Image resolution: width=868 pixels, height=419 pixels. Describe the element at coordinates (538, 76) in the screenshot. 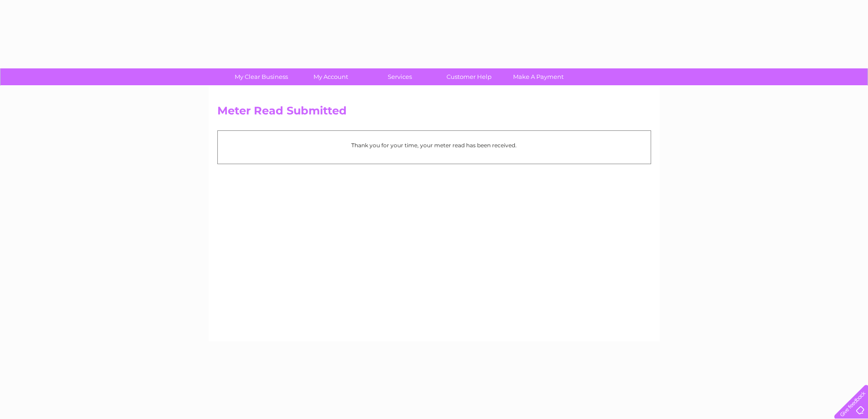

I see `a: Make A Payment` at that location.